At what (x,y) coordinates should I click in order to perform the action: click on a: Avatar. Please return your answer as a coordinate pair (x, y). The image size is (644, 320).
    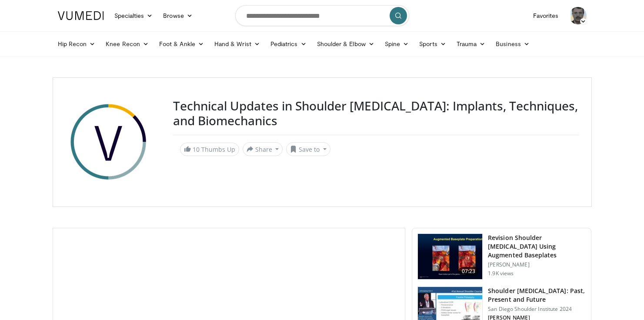
    Looking at the image, I should click on (578, 16).